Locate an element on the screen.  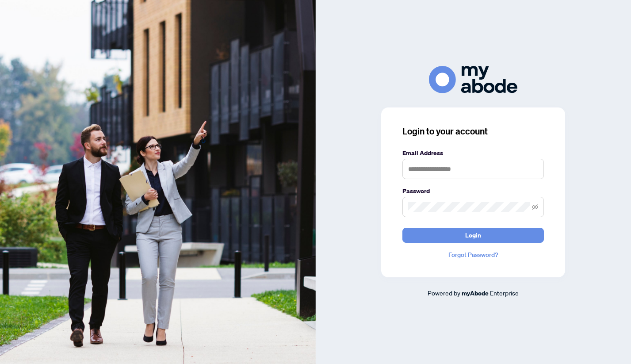
span: Login is located at coordinates (474, 235).